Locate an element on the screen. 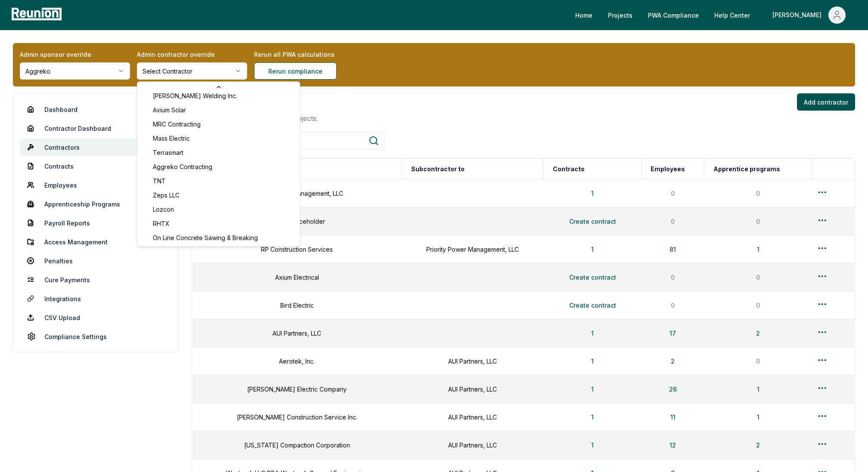  span: RHTX is located at coordinates (161, 224).